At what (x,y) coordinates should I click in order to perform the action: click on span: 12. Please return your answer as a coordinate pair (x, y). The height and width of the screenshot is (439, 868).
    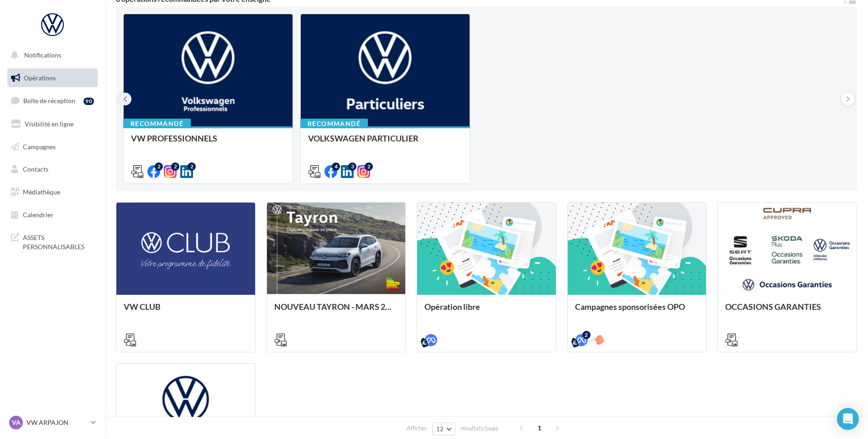
    Looking at the image, I should click on (440, 429).